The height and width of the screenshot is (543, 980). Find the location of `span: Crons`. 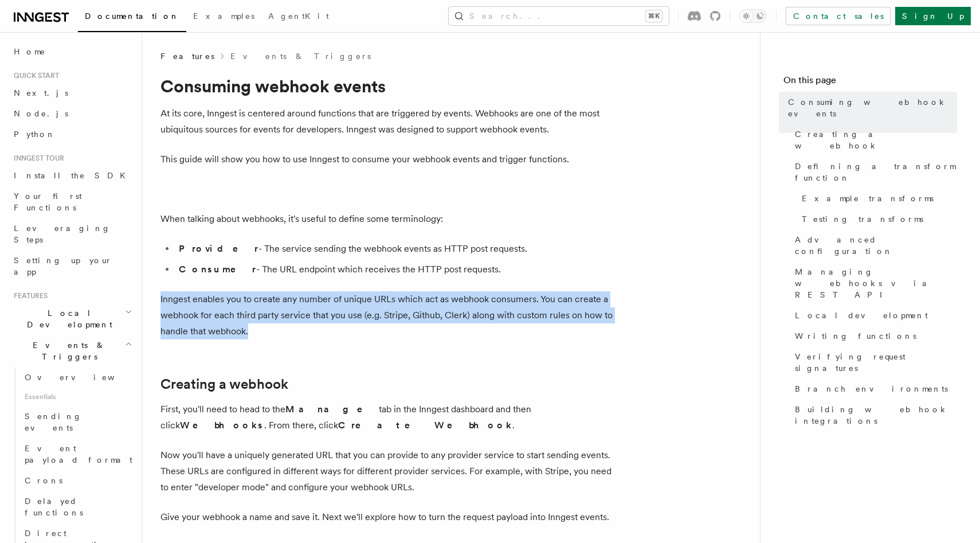

span: Crons is located at coordinates (44, 481).